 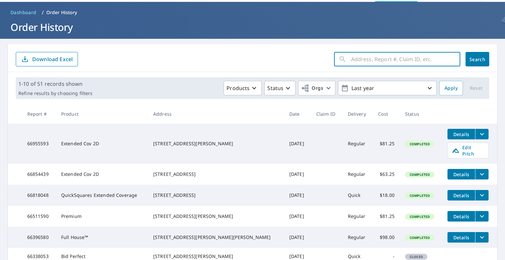 What do you see at coordinates (462, 238) in the screenshot?
I see `button: detailsBtn-66396580` at bounding box center [462, 238].